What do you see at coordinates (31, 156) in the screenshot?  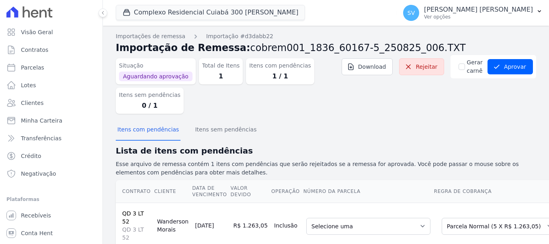 I see `span: Crédito` at bounding box center [31, 156].